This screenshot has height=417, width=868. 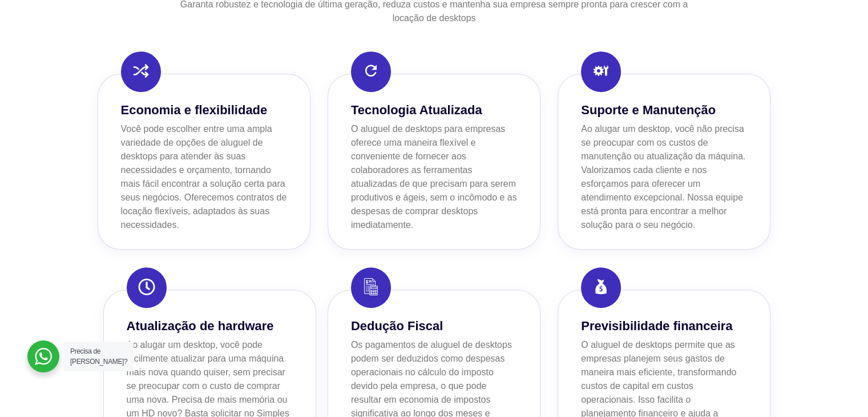 I want to click on div: Widget de chat, so click(x=839, y=390).